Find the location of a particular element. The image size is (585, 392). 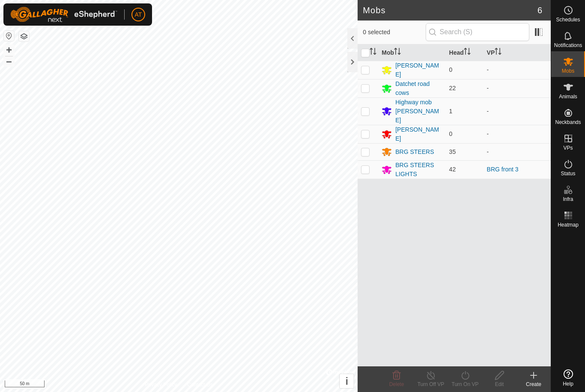

span: Animals is located at coordinates (567, 96).